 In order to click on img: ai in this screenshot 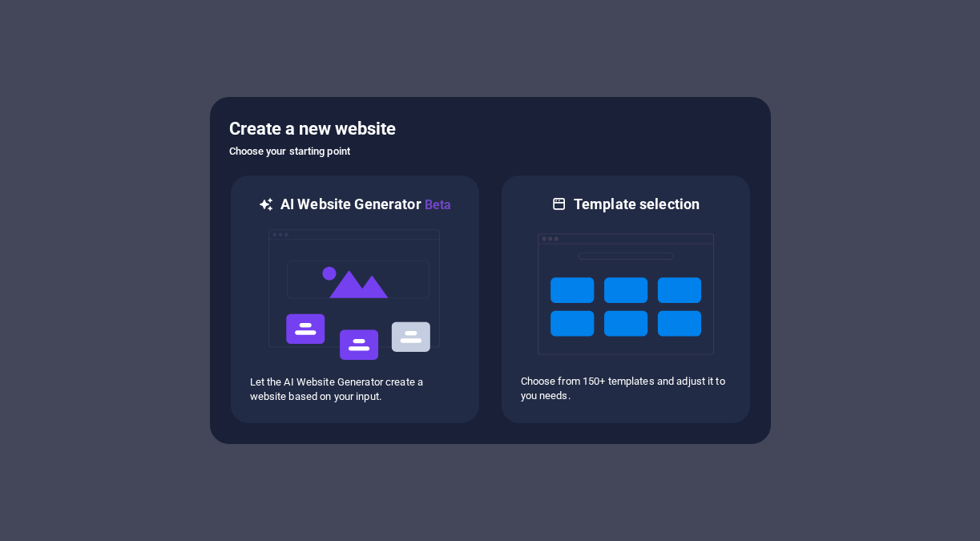, I will do `click(355, 295)`.